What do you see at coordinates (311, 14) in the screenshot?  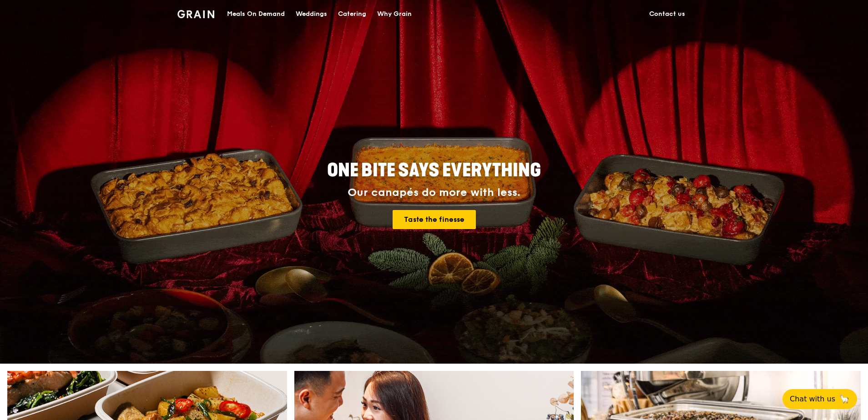 I see `div: Weddings` at bounding box center [311, 14].